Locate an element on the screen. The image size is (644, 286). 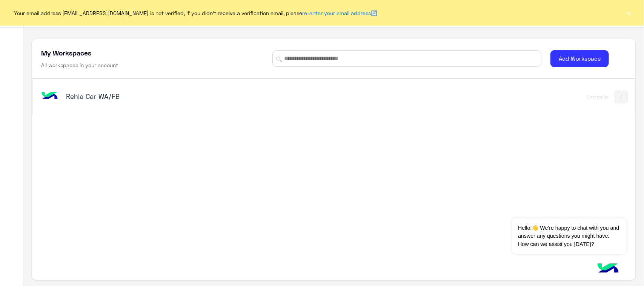
img: bot image is located at coordinates (50, 96).